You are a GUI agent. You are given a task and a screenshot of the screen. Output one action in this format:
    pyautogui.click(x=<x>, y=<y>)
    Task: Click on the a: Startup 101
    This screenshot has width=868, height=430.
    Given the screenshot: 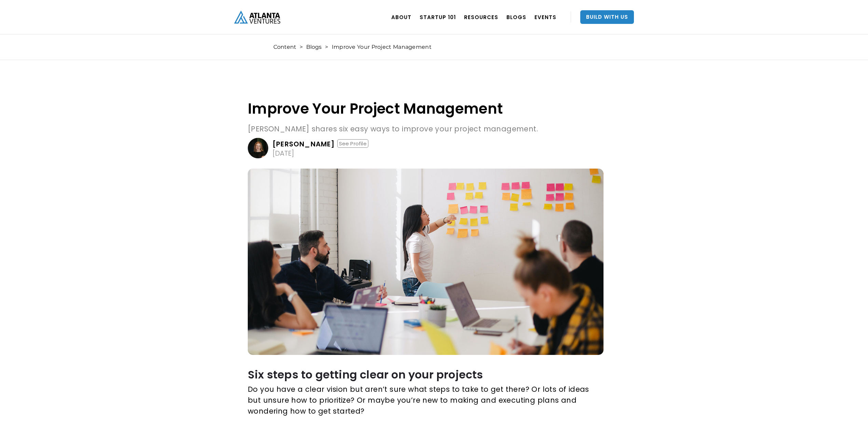 What is the action you would take?
    pyautogui.click(x=438, y=17)
    